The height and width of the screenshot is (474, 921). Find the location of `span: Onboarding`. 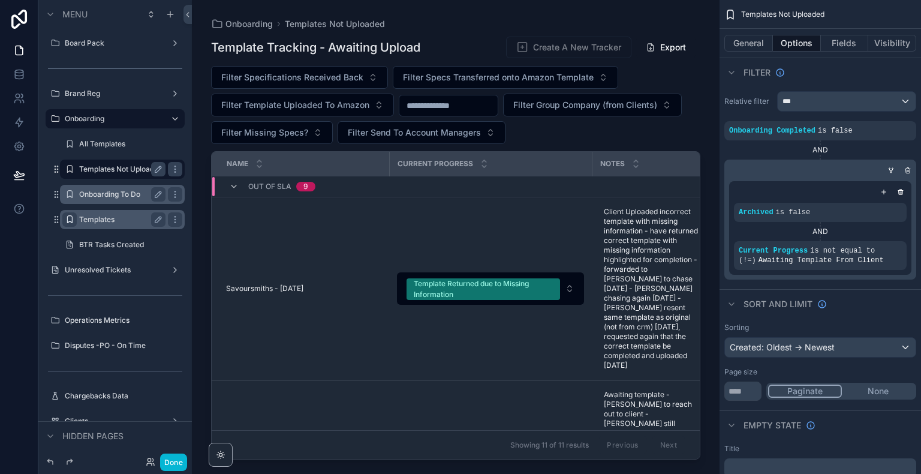

span: Onboarding is located at coordinates (249, 24).